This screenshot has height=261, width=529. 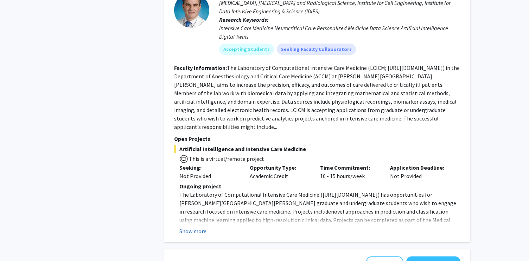 What do you see at coordinates (200, 68) in the screenshot?
I see `b: Faculty Information:` at bounding box center [200, 68].